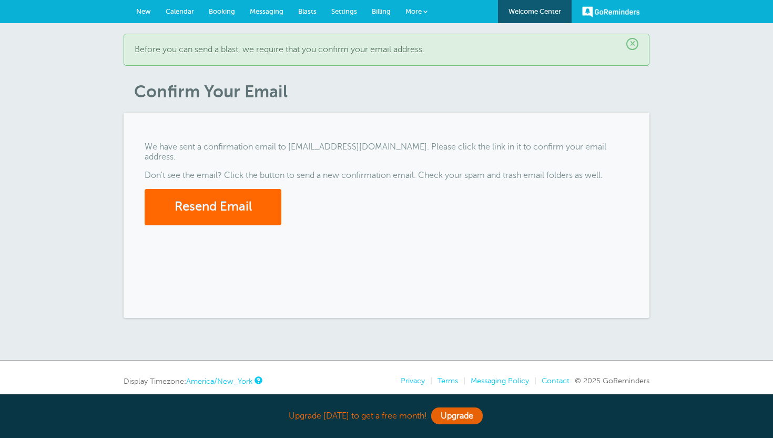  I want to click on span: Settings, so click(344, 11).